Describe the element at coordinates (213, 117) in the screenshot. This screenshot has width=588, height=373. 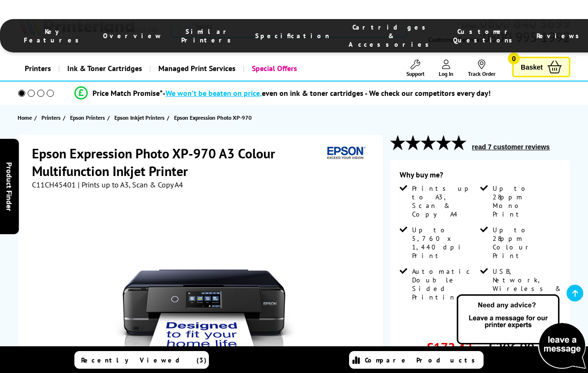
I see `span: Epson Expression Photo XP-970` at that location.